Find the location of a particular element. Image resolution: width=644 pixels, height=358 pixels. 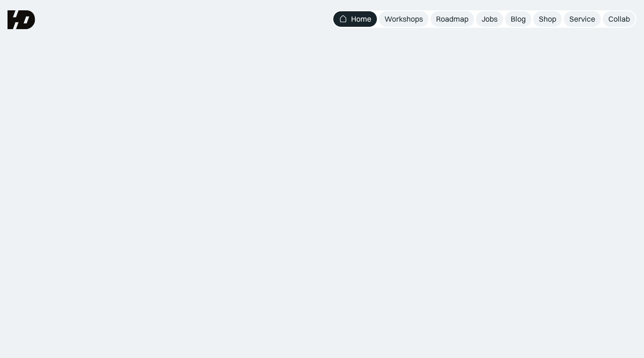

a: Jobs is located at coordinates (489, 19).